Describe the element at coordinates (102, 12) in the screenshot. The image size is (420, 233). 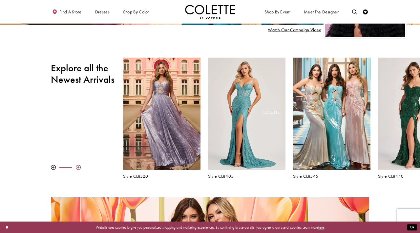
I see `span: Dresses` at that location.